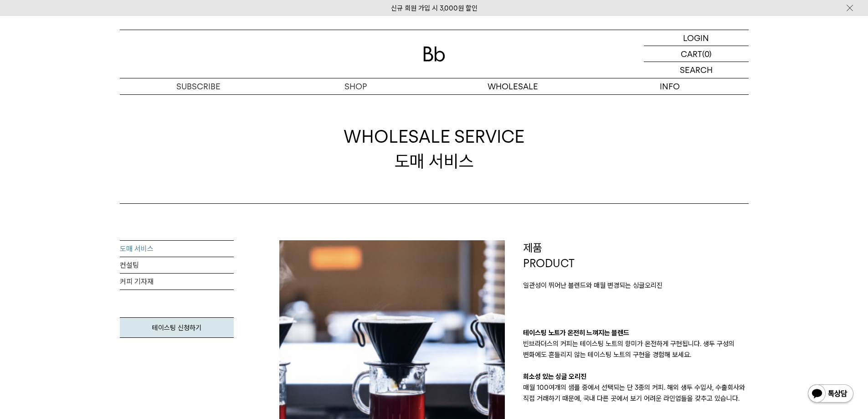 This screenshot has width=868, height=419. I want to click on p: INFO, so click(670, 86).